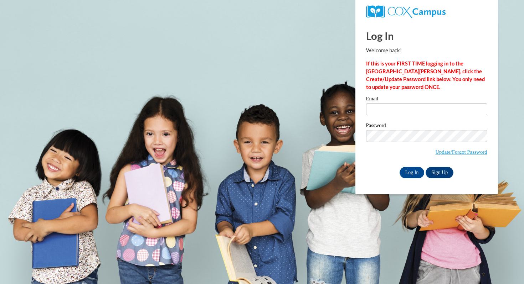 The image size is (524, 284). Describe the element at coordinates (405, 12) in the screenshot. I see `img: COX Campus` at that location.